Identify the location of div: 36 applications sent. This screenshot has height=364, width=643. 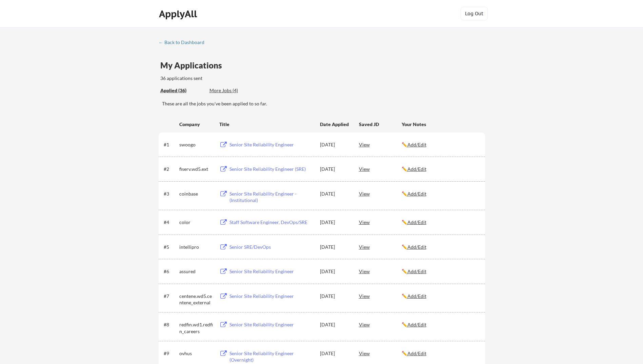
(226, 78).